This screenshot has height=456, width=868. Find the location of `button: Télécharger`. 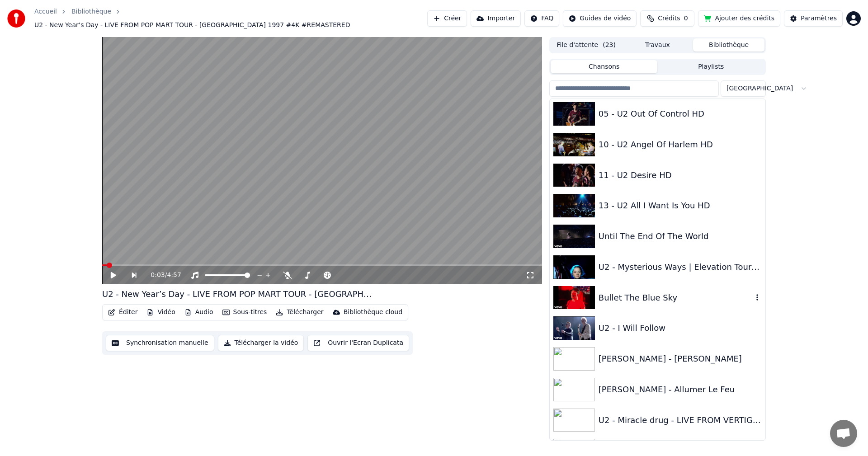

button: Télécharger is located at coordinates (299, 312).